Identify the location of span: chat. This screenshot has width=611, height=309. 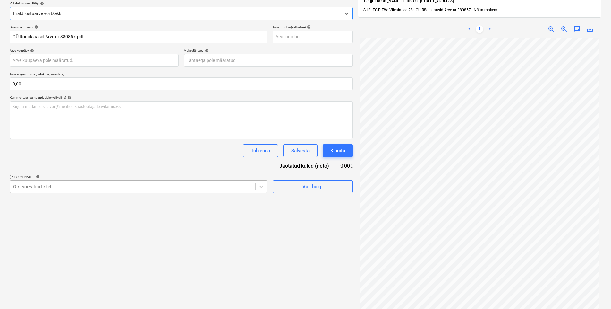
(577, 29).